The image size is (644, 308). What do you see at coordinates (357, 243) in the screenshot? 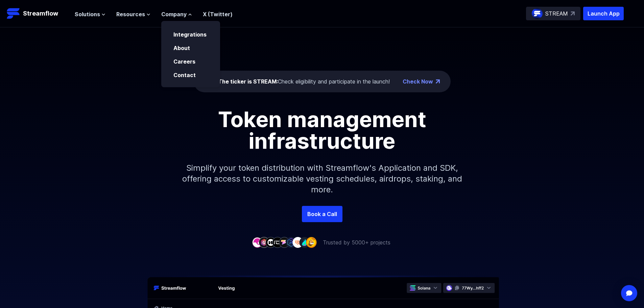
I see `p: Trusted by 5000+ projects` at bounding box center [357, 243].